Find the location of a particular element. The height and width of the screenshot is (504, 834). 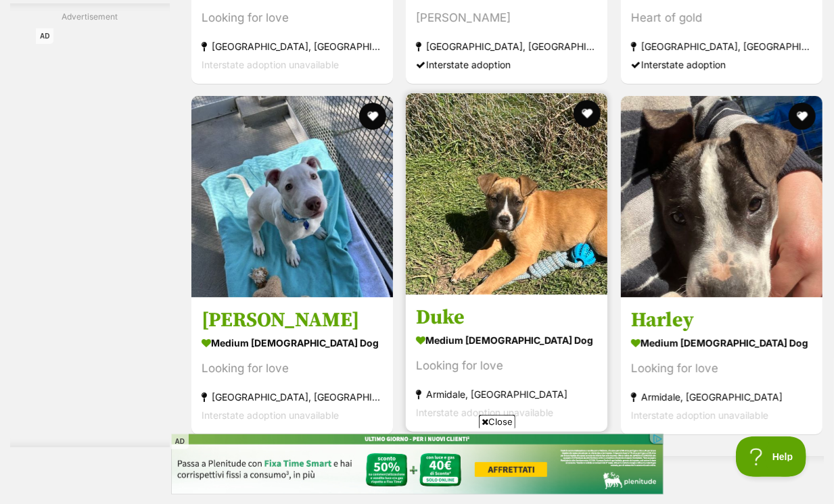

img: Kendall - American Staffordshire Terrier Dog is located at coordinates (292, 197).